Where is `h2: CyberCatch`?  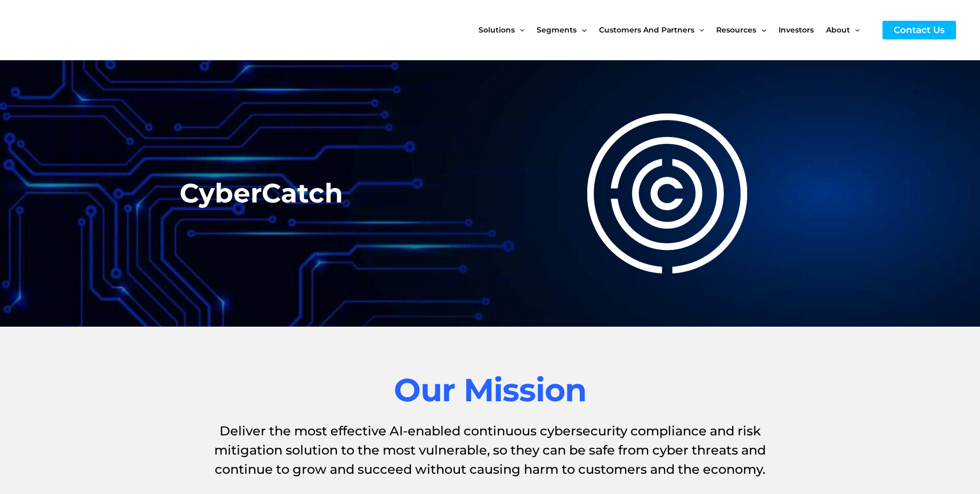
h2: CyberCatch is located at coordinates (265, 193).